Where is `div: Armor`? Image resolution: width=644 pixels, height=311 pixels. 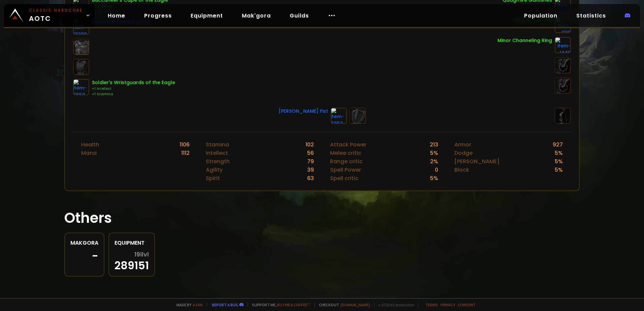
div: Armor is located at coordinates (463, 144).